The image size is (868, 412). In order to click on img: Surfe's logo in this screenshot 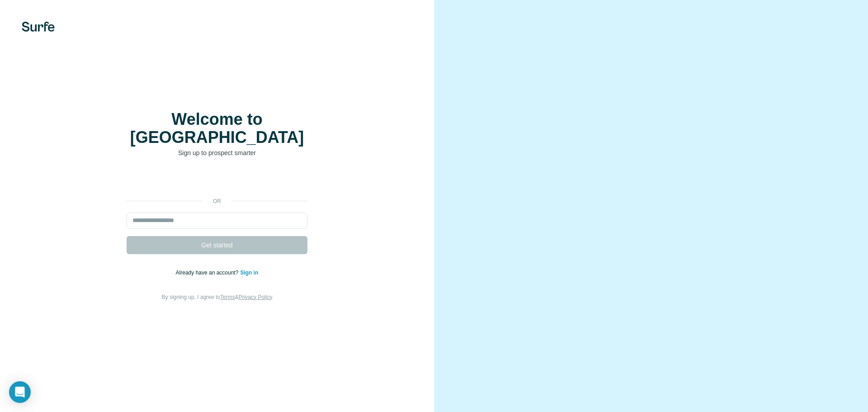, I will do `click(38, 27)`.